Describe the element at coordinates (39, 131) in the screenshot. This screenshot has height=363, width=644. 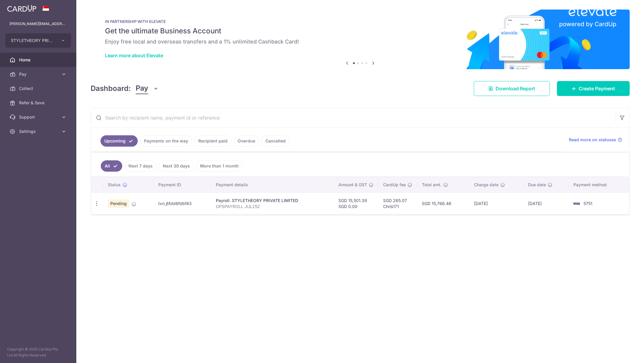
I see `span: Settings` at that location.